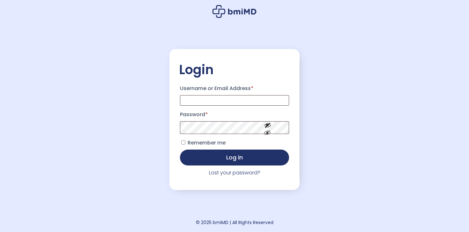 The image size is (469, 232). I want to click on h2: Login, so click(234, 70).